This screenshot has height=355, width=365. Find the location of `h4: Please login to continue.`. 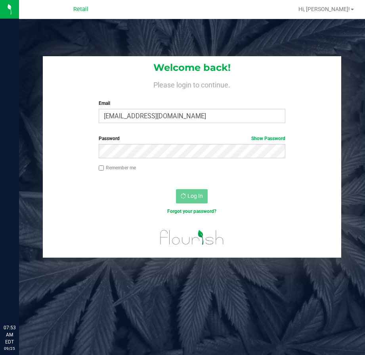

h4: Please login to continue. is located at coordinates (192, 84).